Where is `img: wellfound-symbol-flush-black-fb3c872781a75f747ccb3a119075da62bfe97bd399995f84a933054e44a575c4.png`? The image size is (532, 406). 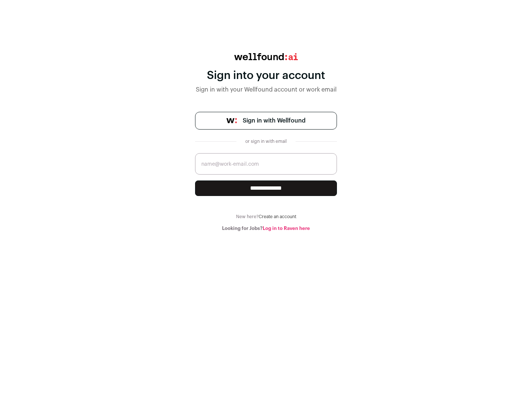 img: wellfound-symbol-flush-black-fb3c872781a75f747ccb3a119075da62bfe97bd399995f84a933054e44a575c4.png is located at coordinates (232, 120).